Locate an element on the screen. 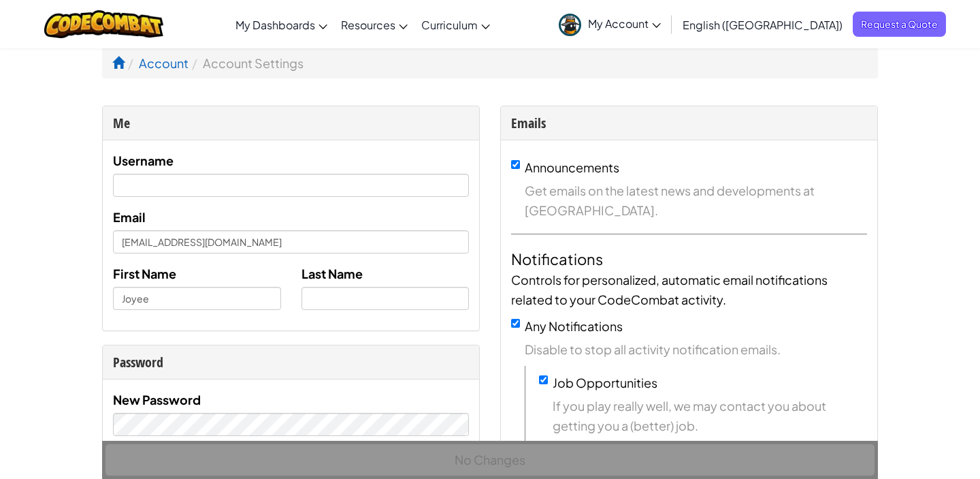 This screenshot has width=980, height=479. a: Account is located at coordinates (163, 63).